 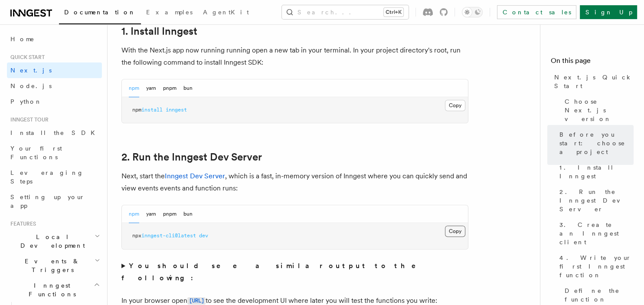 I want to click on span: 1. Install Inngest, so click(x=596, y=172).